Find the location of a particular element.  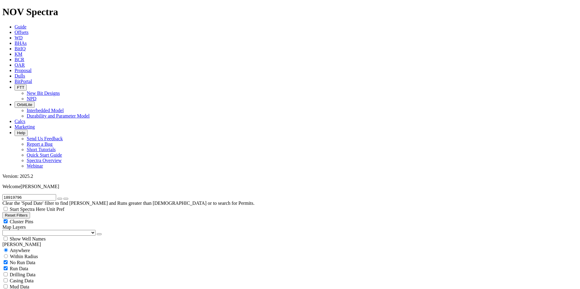

div: Version: 2025.2 is located at coordinates (290, 177).